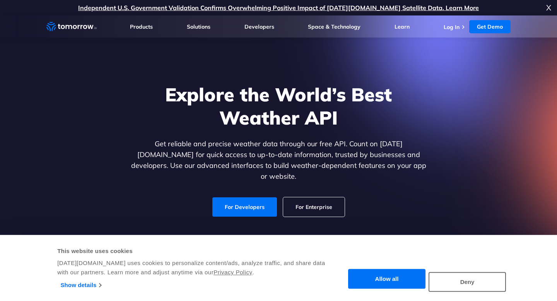  I want to click on a: Privacy Policy, so click(233, 272).